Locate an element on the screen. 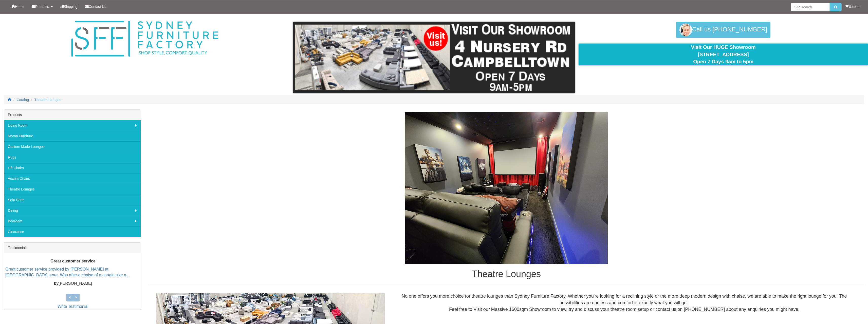  a: Products is located at coordinates (42, 7).